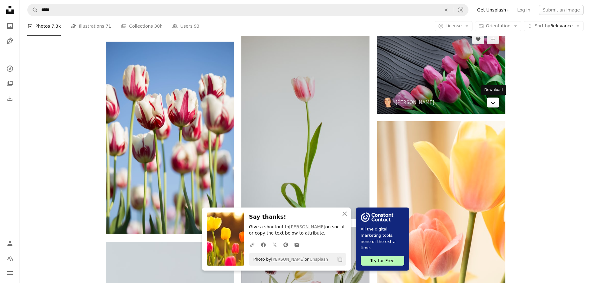  I want to click on button: Language, so click(10, 258).